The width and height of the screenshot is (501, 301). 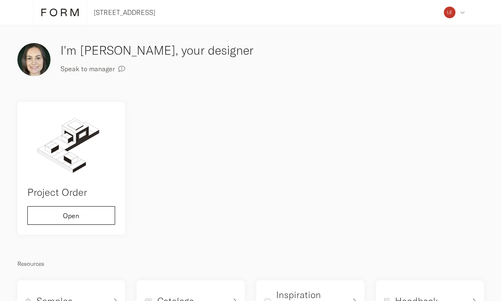 What do you see at coordinates (71, 145) in the screenshot?
I see `img: order.svg` at bounding box center [71, 145].